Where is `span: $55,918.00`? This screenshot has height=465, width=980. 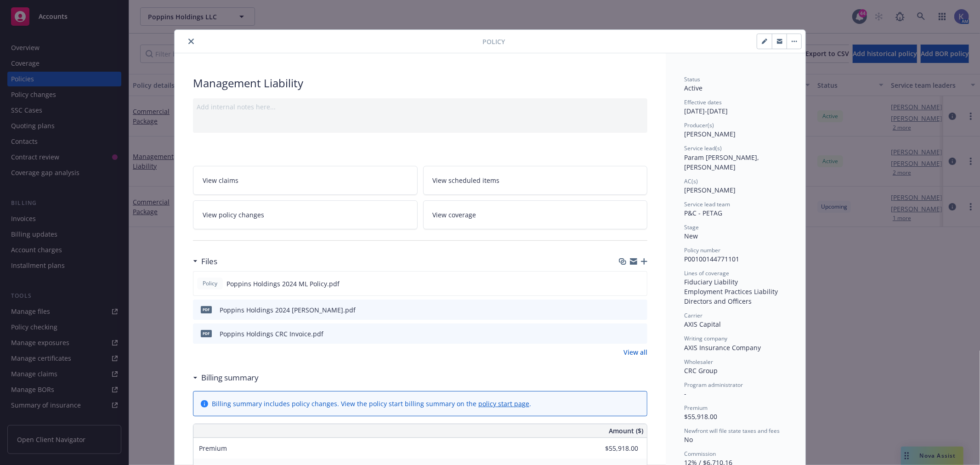
span: $55,918.00 is located at coordinates (700, 417).